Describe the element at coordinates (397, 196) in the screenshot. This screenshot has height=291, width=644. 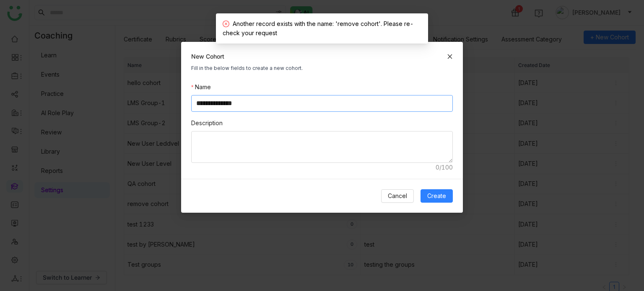
I see `span: Cancel` at that location.